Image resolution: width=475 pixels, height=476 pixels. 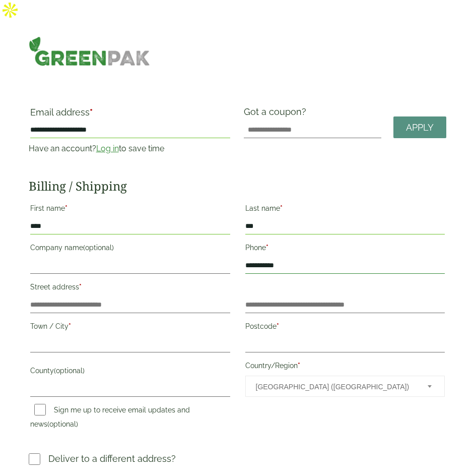 What do you see at coordinates (130, 149) in the screenshot?
I see `p: Have an account? to save time` at bounding box center [130, 149].